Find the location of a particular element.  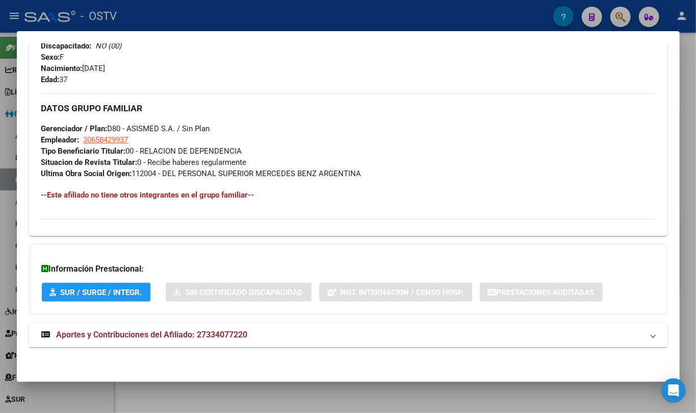

img: tab_keywords_by_traffic_grey.svg is located at coordinates (113, 63).